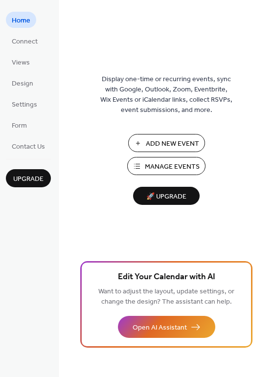 The width and height of the screenshot is (274, 377). What do you see at coordinates (166, 196) in the screenshot?
I see `button: 🚀 Upgrade` at bounding box center [166, 196].